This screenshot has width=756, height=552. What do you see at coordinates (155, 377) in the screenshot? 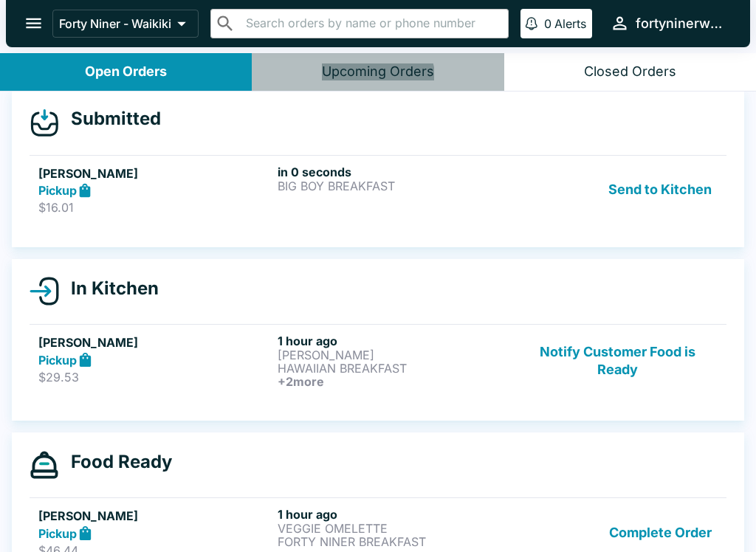
I see `p: $29.53` at bounding box center [155, 377].